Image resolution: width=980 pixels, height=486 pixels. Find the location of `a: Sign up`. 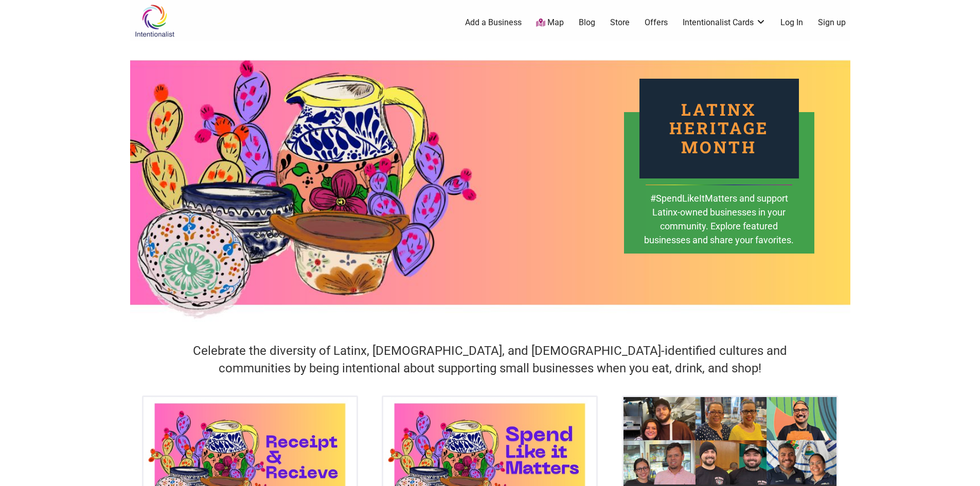

a: Sign up is located at coordinates (832, 23).